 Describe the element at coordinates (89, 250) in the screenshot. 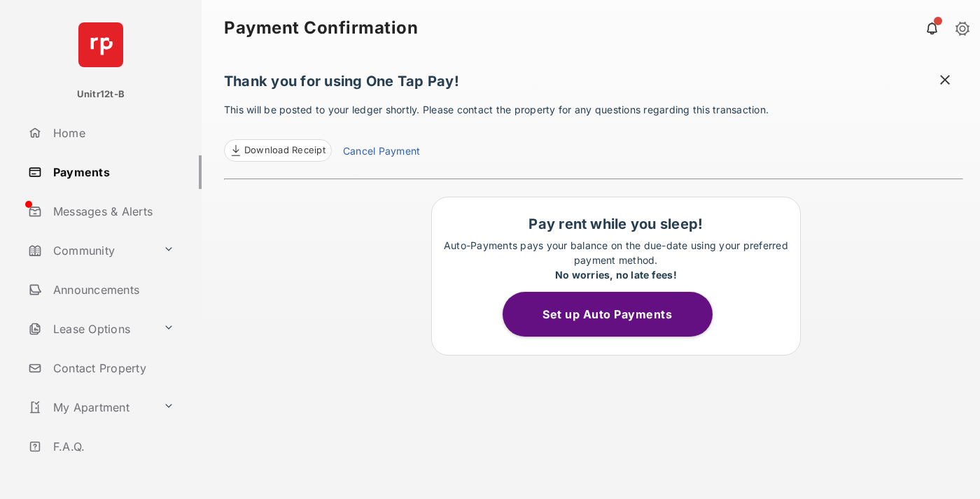

I see `a: Community` at that location.